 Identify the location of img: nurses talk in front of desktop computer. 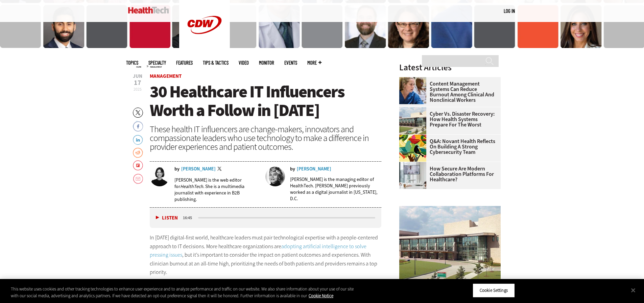
(413, 91).